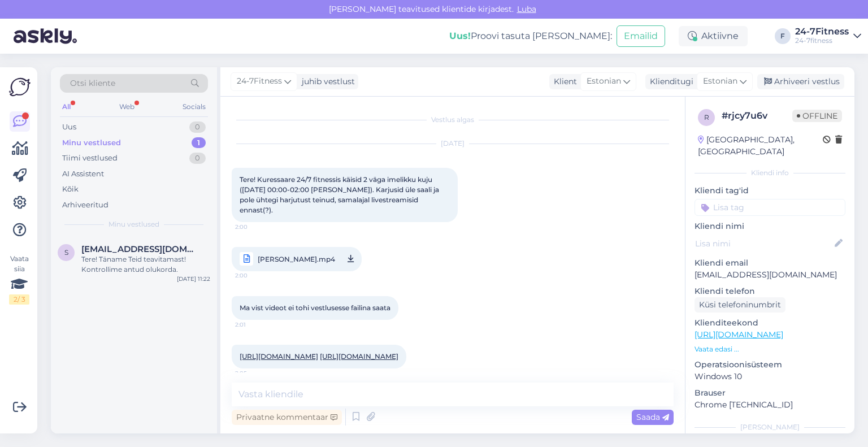 Image resolution: width=868 pixels, height=447 pixels. What do you see at coordinates (85, 205) in the screenshot?
I see `div: Arhiveeritud` at bounding box center [85, 205].